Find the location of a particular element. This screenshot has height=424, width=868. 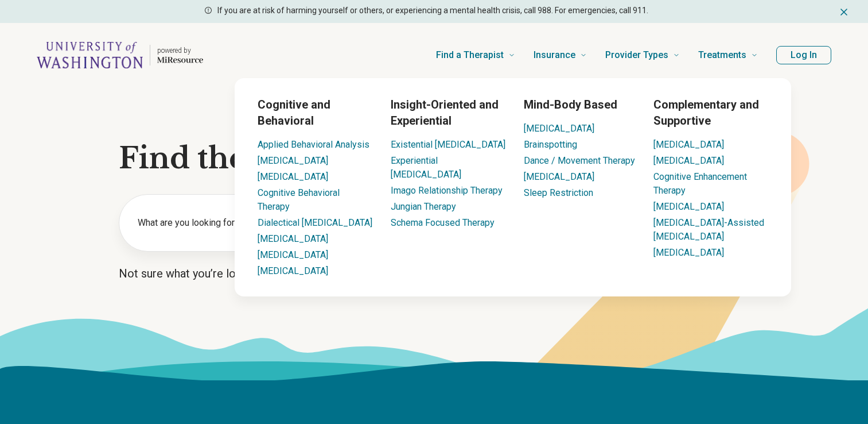

a: Sleep Restriction is located at coordinates (558, 193).